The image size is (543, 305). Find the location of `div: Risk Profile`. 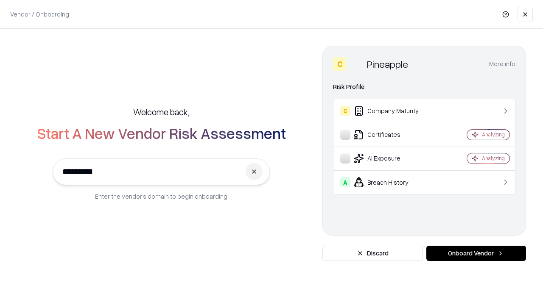

div: Risk Profile is located at coordinates (424, 87).